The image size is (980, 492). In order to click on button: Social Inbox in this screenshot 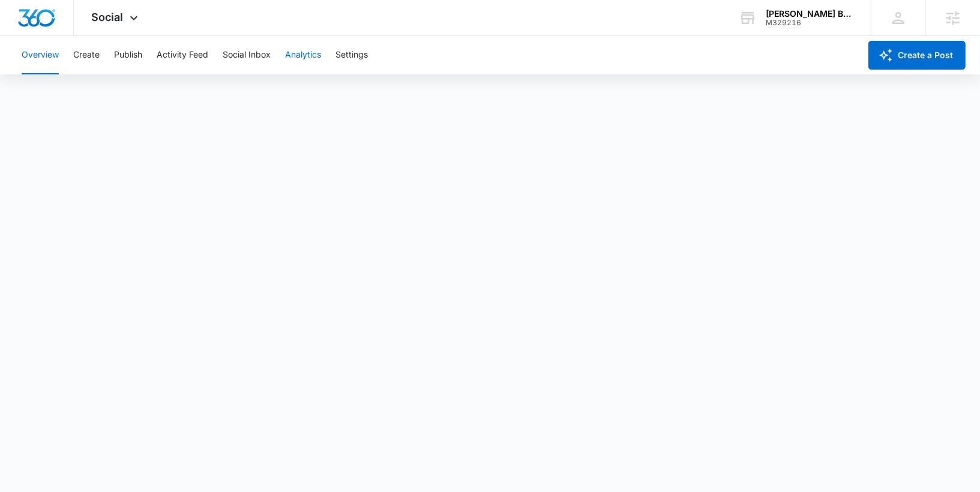, I will do `click(247, 55)`.